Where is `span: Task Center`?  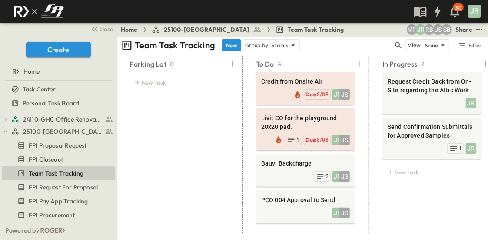 span: Task Center is located at coordinates (39, 89).